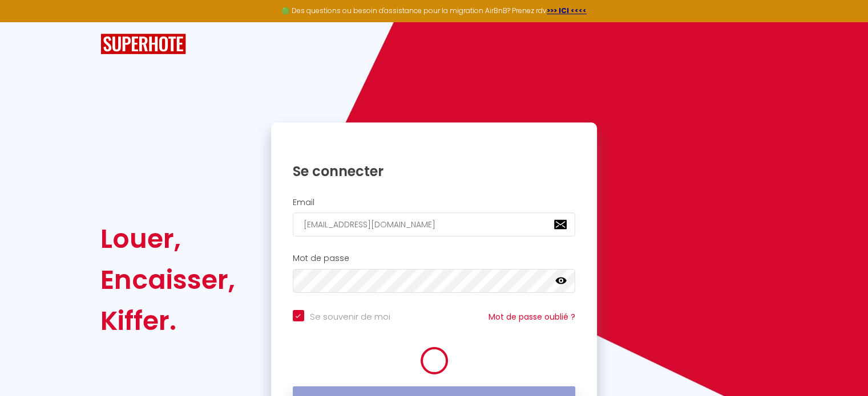 Image resolution: width=868 pixels, height=396 pixels. I want to click on a: Mot de passe oublié ?, so click(531, 317).